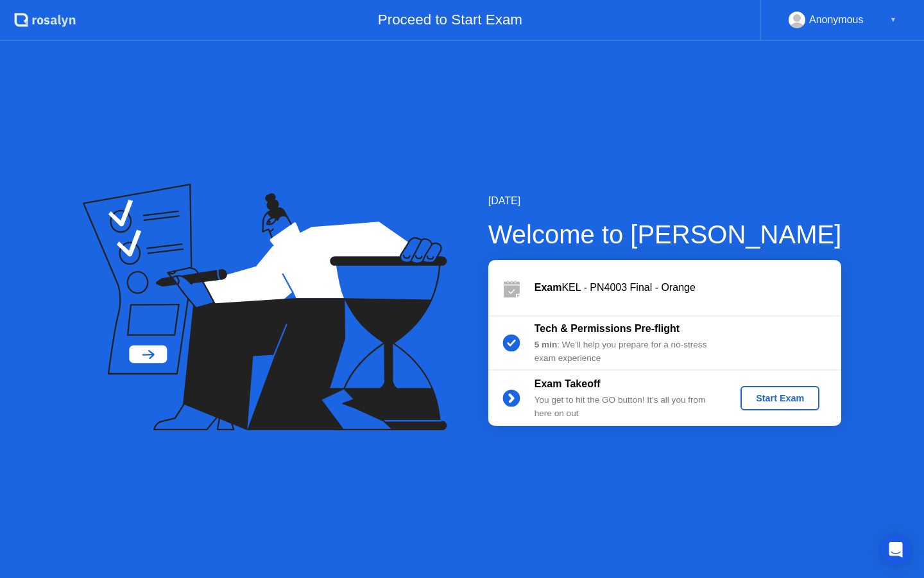 The image size is (924, 578). Describe the element at coordinates (780, 398) in the screenshot. I see `button: Start Exam` at that location.